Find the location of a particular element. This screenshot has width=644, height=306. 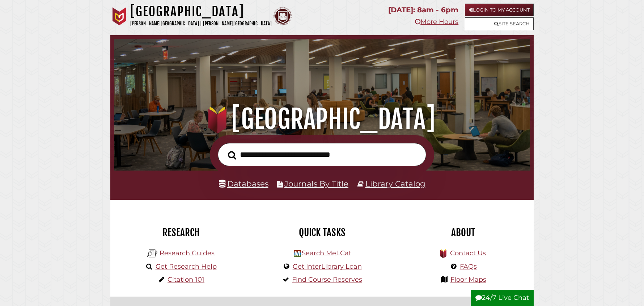

a: Site Search is located at coordinates (499, 24).